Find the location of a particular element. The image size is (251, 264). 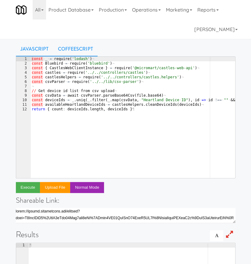

img: Micromart is located at coordinates (21, 10).